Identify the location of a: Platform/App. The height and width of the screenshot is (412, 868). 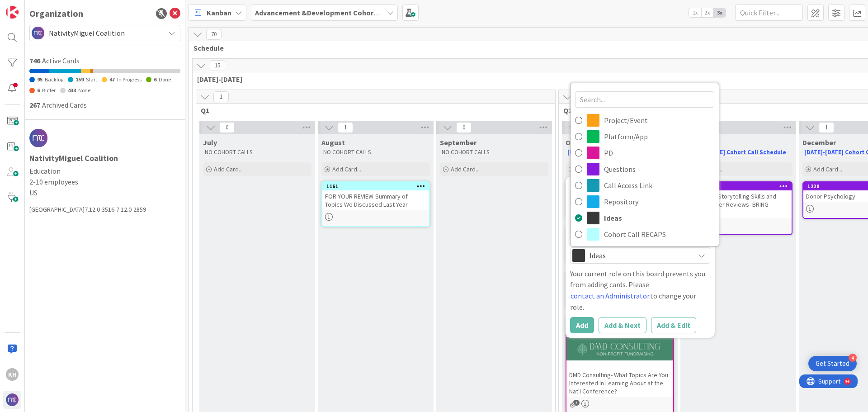
(645, 137).